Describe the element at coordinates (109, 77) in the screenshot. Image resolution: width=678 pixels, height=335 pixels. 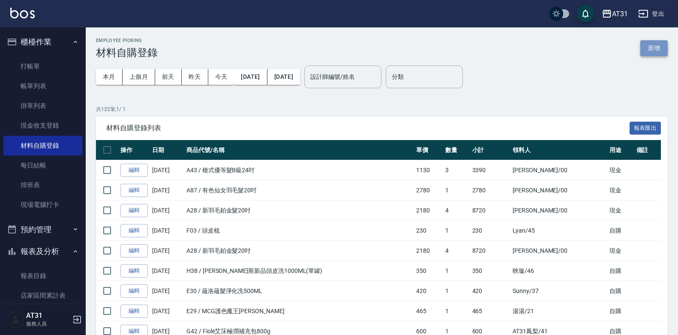
I see `button: 本月` at that location.